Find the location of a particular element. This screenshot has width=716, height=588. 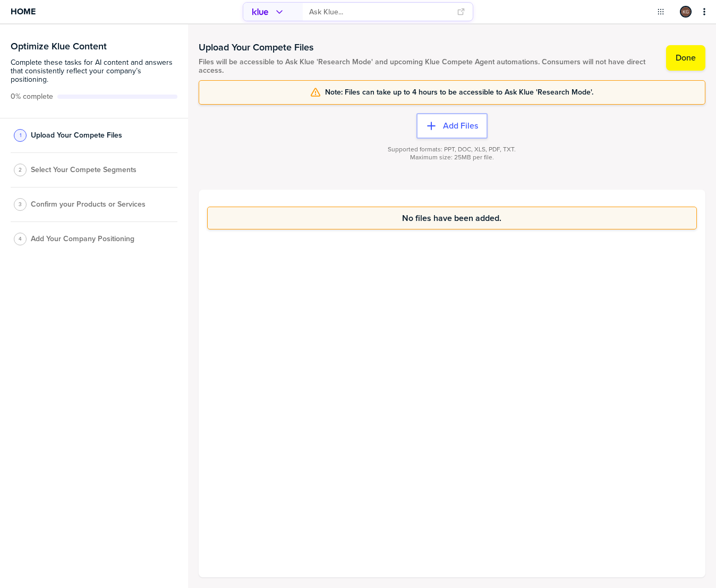

span: Active is located at coordinates (32, 97).